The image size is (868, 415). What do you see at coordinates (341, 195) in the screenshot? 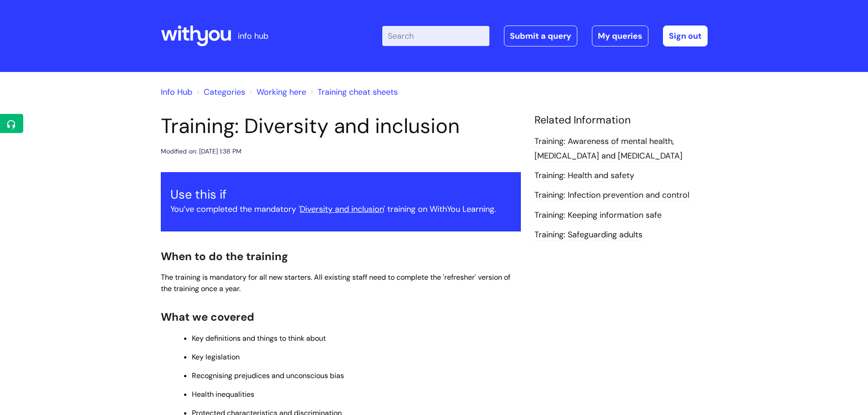
I see `h3: Use this if` at bounding box center [341, 195].